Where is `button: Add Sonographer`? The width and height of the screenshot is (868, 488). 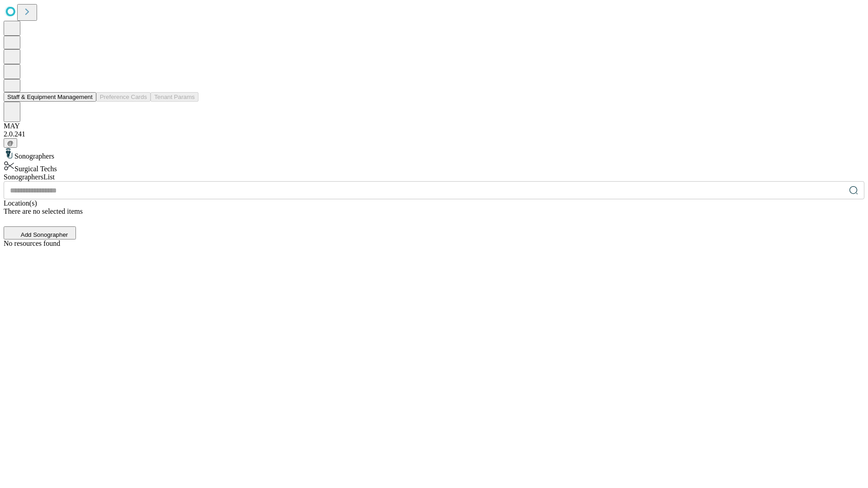 button: Add Sonographer is located at coordinates (40, 232).